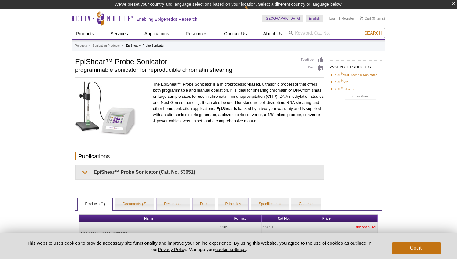  What do you see at coordinates (199, 246) in the screenshot?
I see `p: This website uses cookies to provide necessary site functionality and improve your online experie...` at bounding box center [199, 246].